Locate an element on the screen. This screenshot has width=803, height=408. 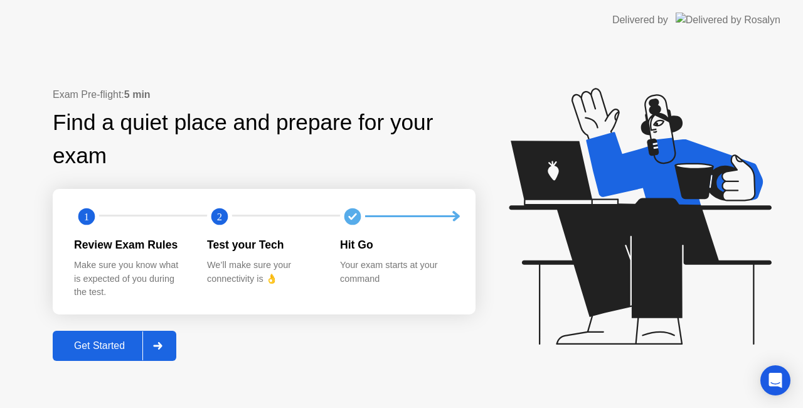
img: Delivered by Rosalyn is located at coordinates (728, 19).